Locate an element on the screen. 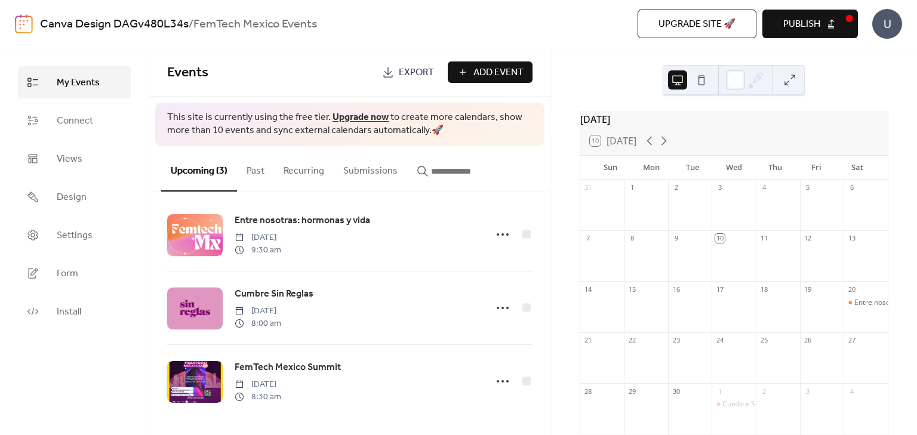 This screenshot has width=917, height=435. div: 8 is located at coordinates (632, 238).